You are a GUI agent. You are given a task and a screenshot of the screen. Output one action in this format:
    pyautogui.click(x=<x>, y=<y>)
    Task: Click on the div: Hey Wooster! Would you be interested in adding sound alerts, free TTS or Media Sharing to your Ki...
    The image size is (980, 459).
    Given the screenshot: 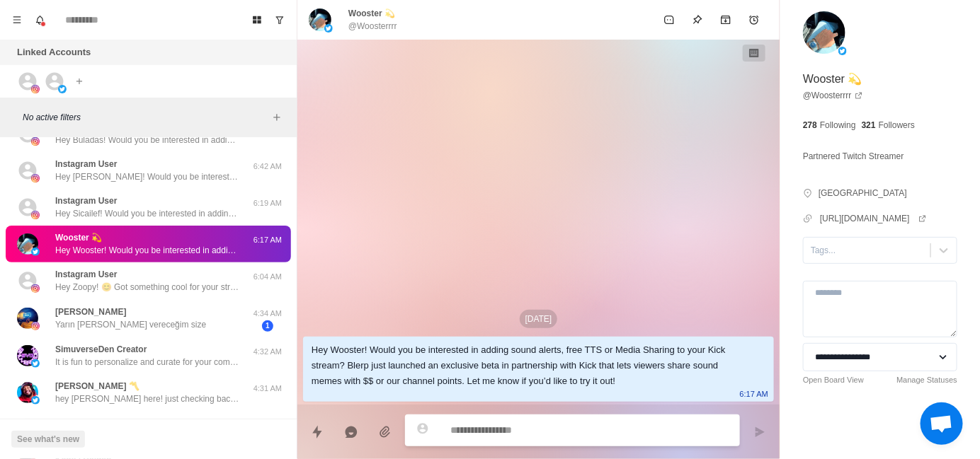 What is the action you would take?
    pyautogui.click(x=526, y=366)
    